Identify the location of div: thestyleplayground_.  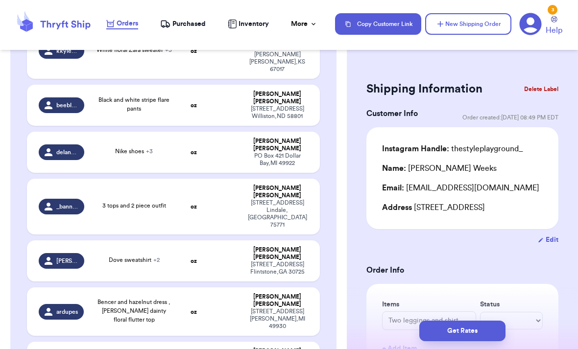
(452, 149).